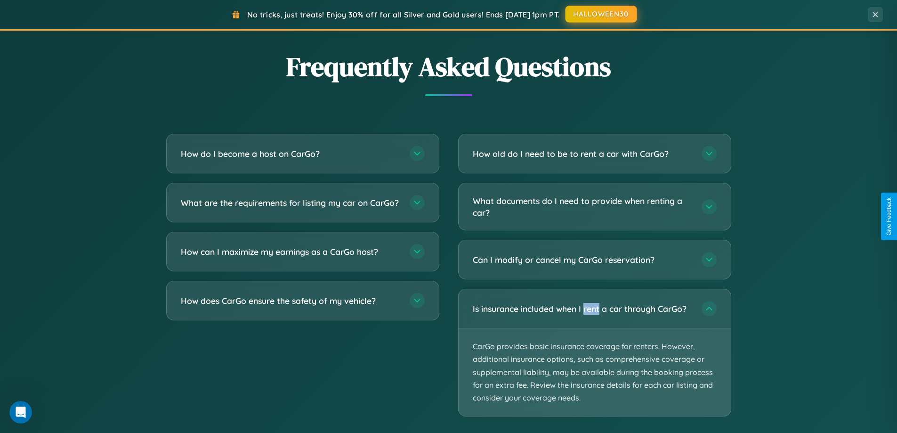 The height and width of the screenshot is (433, 897). I want to click on div: Give Feedback, so click(889, 216).